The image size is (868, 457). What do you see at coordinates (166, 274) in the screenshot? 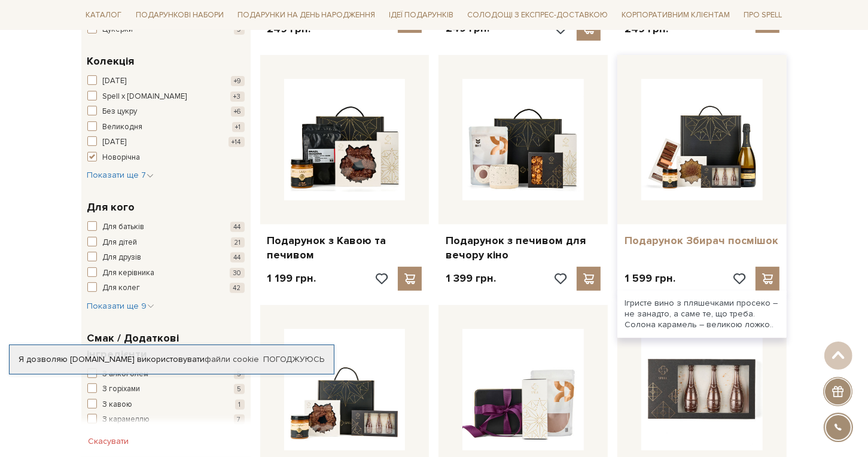
I see `button: Для керівника 30` at bounding box center [166, 274].